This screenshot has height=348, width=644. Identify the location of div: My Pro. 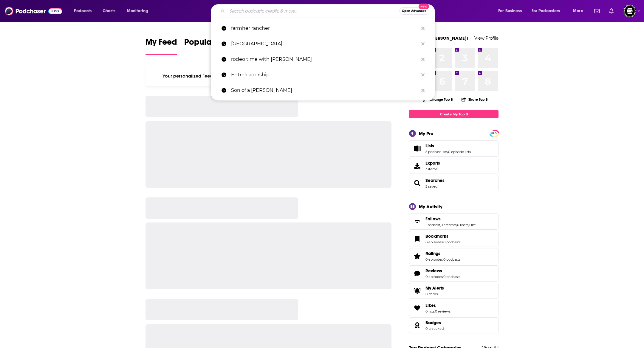
(426, 133).